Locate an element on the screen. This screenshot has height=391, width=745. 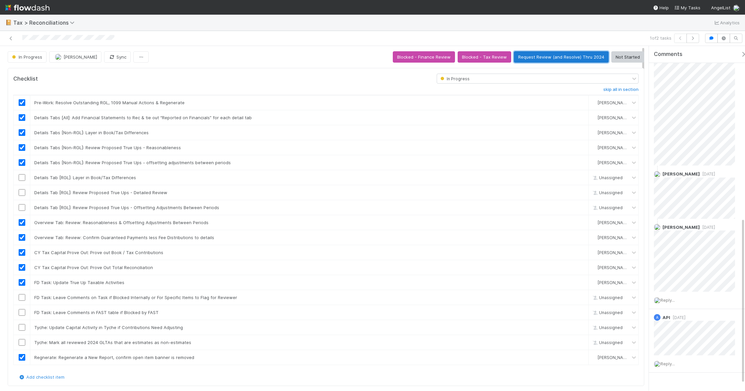
span: My Tasks is located at coordinates (687, 8).